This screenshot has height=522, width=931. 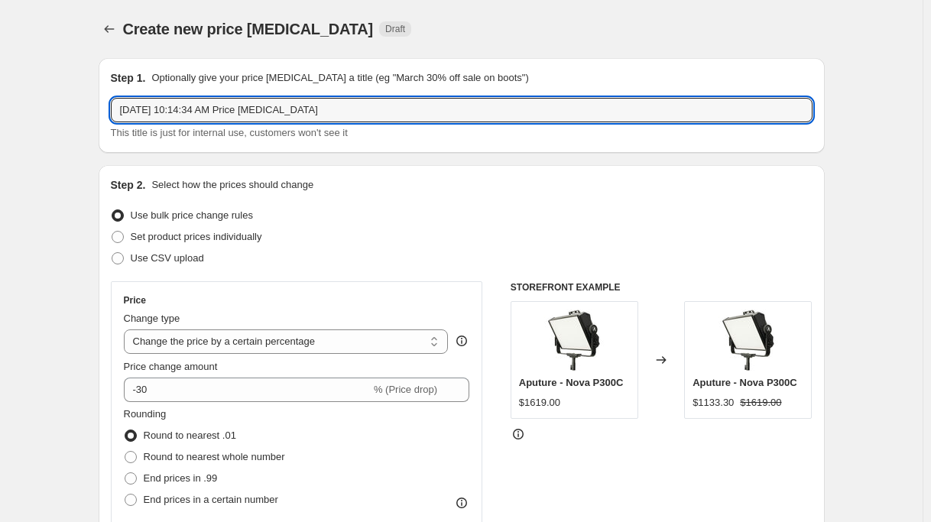 What do you see at coordinates (211, 499) in the screenshot?
I see `span: End prices in a certain number` at bounding box center [211, 499].